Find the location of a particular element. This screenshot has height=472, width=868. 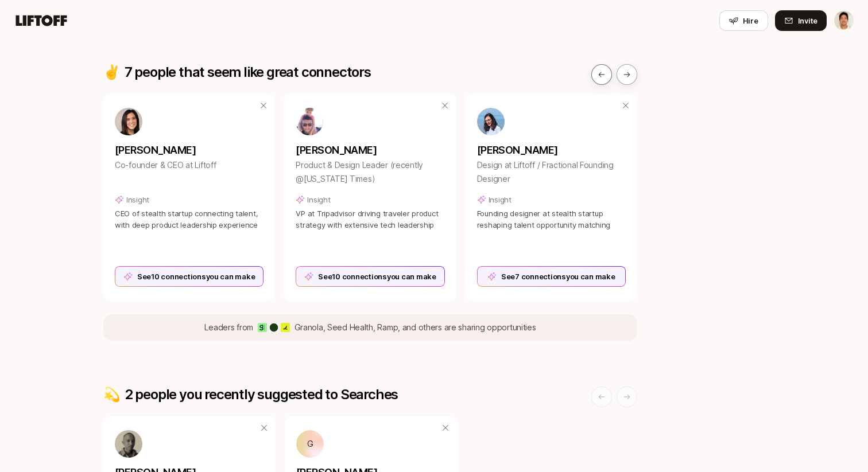

img: 71d7b91d_d7cb_43b4_a7ea_a9b2f2cc6e03.jpg is located at coordinates (128, 122).